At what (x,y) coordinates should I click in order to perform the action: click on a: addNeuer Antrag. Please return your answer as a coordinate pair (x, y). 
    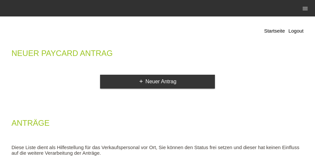
    Looking at the image, I should click on (158, 81).